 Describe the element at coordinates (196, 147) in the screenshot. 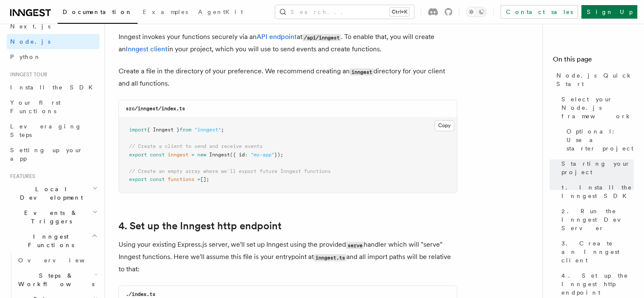

I see `span: // Create a client to send and receive events` at that location.